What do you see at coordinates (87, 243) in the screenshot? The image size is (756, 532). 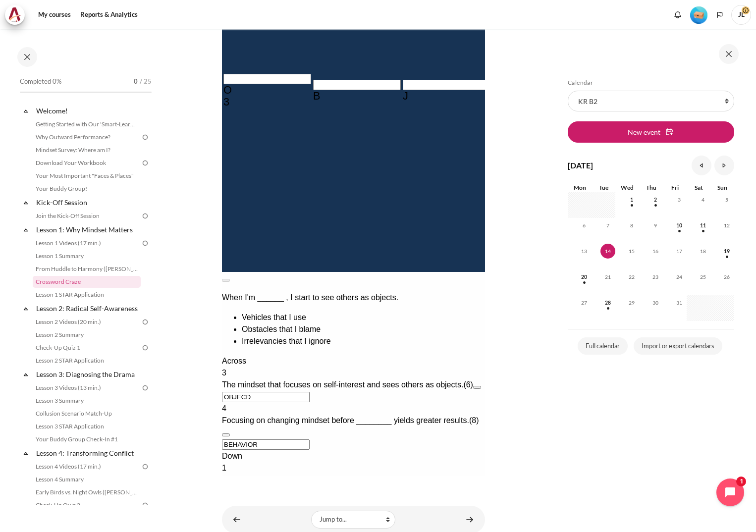 I see `a: Lesson 1 Videos (17 min.)` at bounding box center [87, 243].